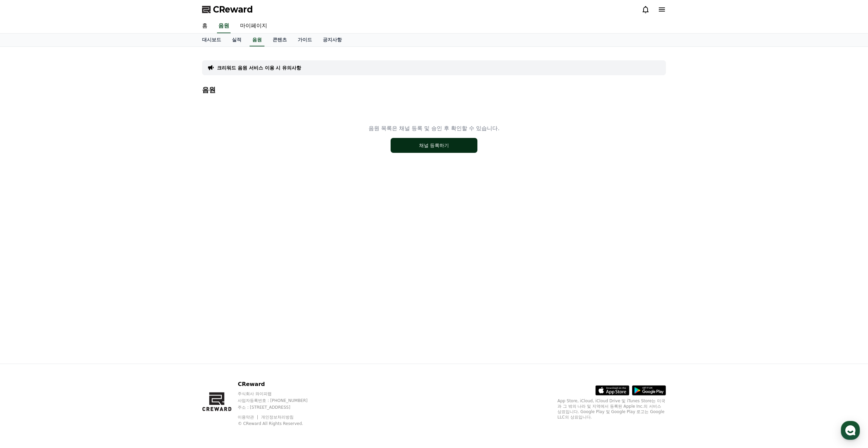 The width and height of the screenshot is (868, 448). Describe the element at coordinates (279, 393) in the screenshot. I see `p: 주식회사 와이피랩` at that location.